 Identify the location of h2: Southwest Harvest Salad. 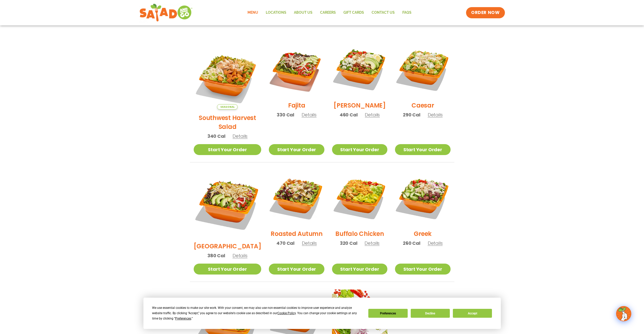
(227, 122).